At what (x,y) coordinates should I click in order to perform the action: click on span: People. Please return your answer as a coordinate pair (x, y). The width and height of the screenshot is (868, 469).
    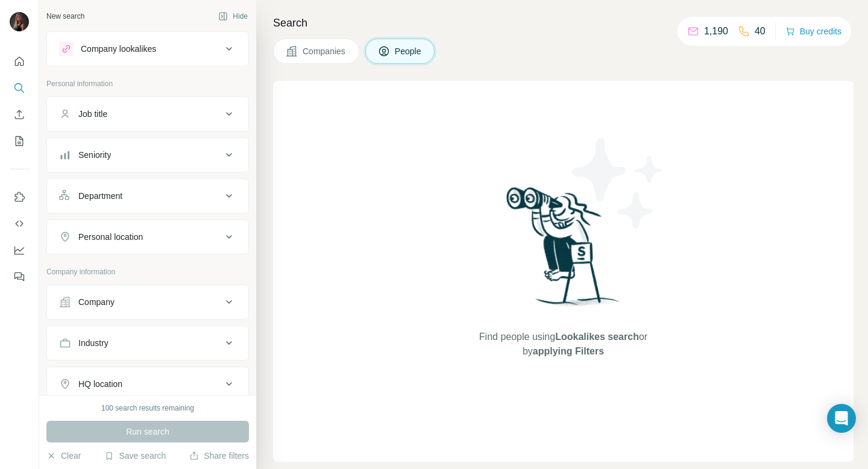
    Looking at the image, I should click on (409, 51).